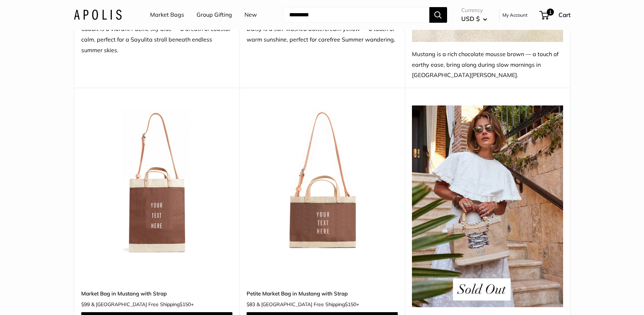  What do you see at coordinates (251, 304) in the screenshot?
I see `span: $83` at bounding box center [251, 304].